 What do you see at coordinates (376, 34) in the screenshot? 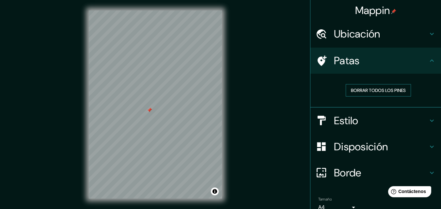
I see `div: Ubicación` at bounding box center [376, 34].